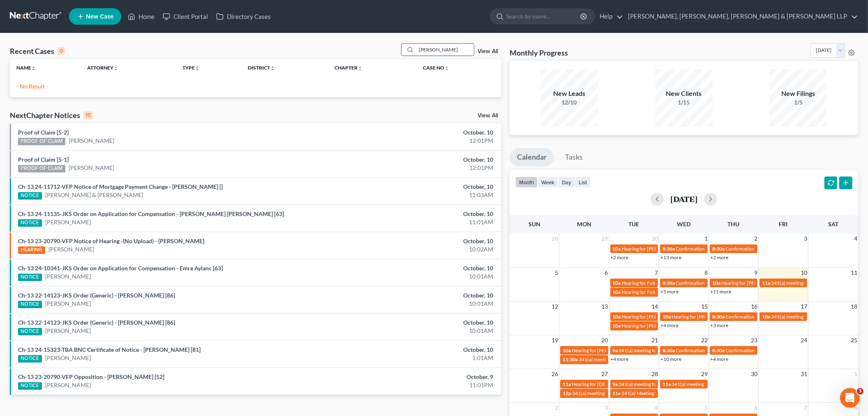  I want to click on a: Client Portal, so click(186, 17).